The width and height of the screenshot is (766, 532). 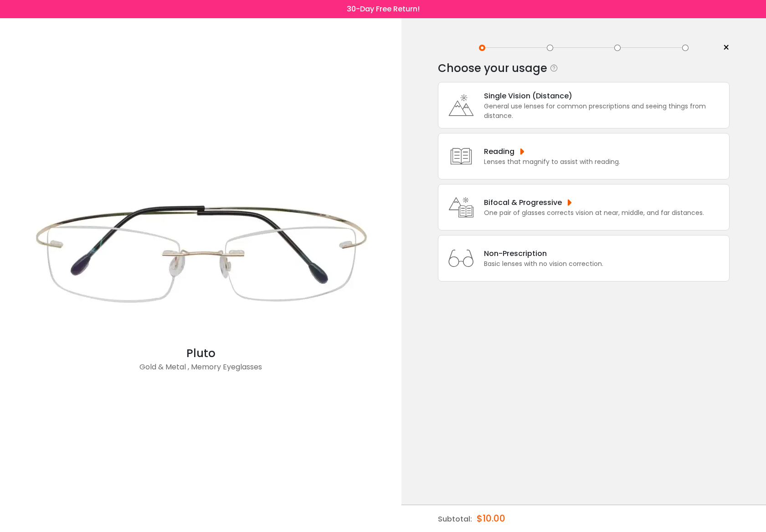 What do you see at coordinates (552, 151) in the screenshot?
I see `div: Reading` at bounding box center [552, 151].